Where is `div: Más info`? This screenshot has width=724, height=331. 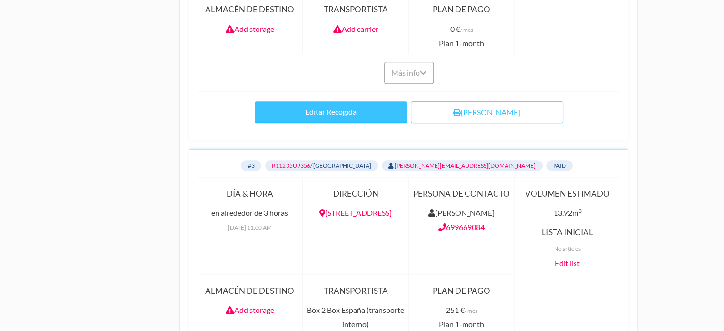
div: Más info is located at coordinates (409, 73).